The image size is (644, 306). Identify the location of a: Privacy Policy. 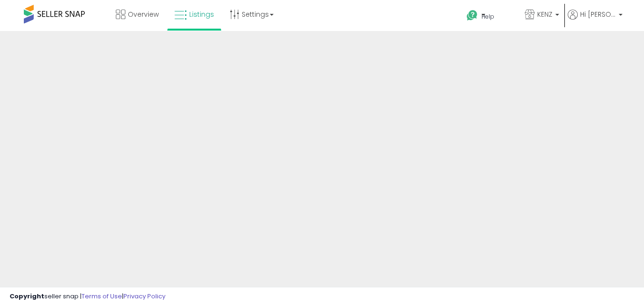
(145, 296).